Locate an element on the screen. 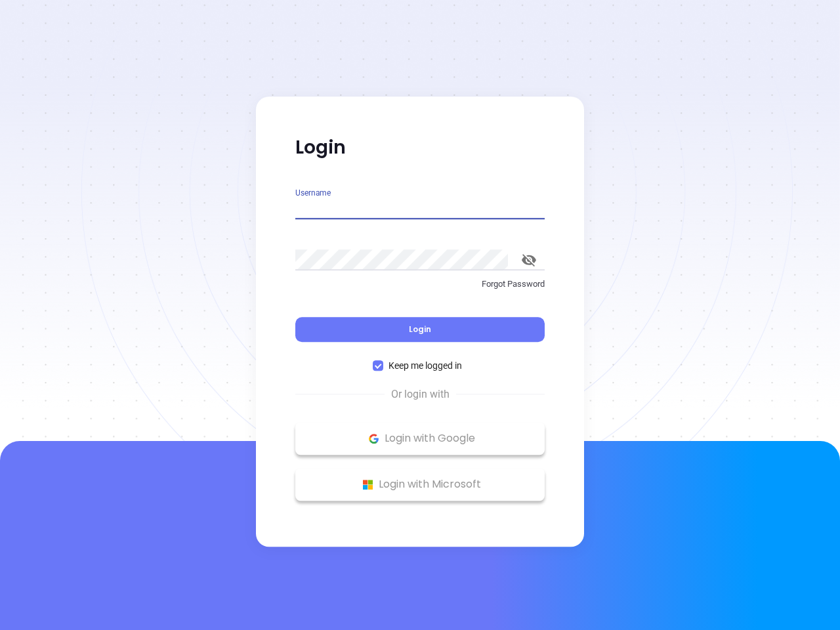 This screenshot has height=630, width=840. a: Forgot Password is located at coordinates (420, 289).